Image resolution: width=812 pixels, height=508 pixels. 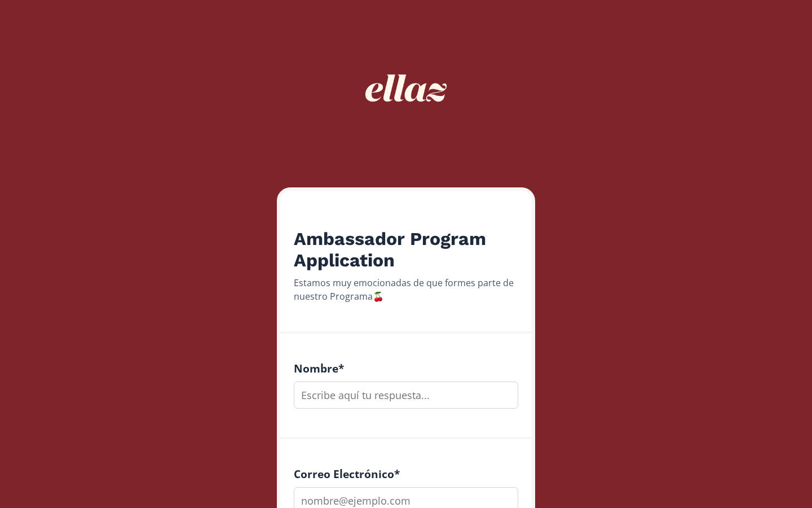 What do you see at coordinates (406, 395) in the screenshot?
I see `input: Escribe aquí tu respuesta...` at bounding box center [406, 395].